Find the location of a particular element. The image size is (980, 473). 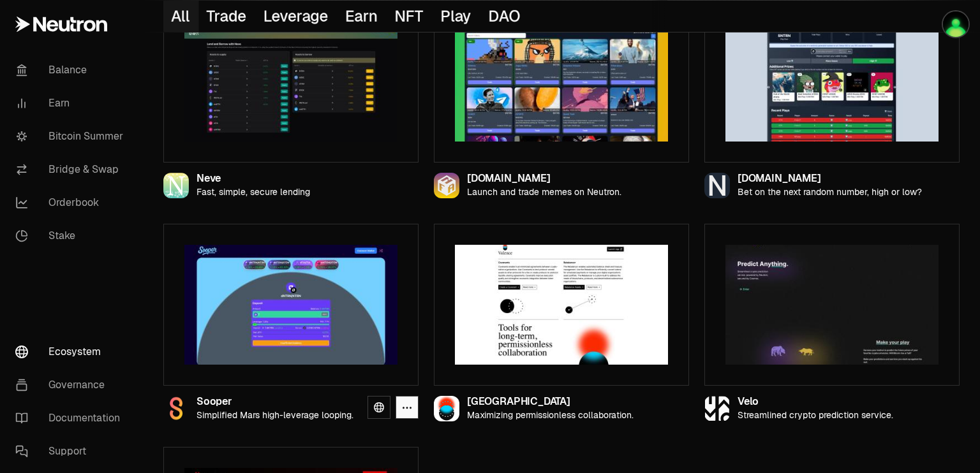

img: Velo preview image is located at coordinates (832, 305).